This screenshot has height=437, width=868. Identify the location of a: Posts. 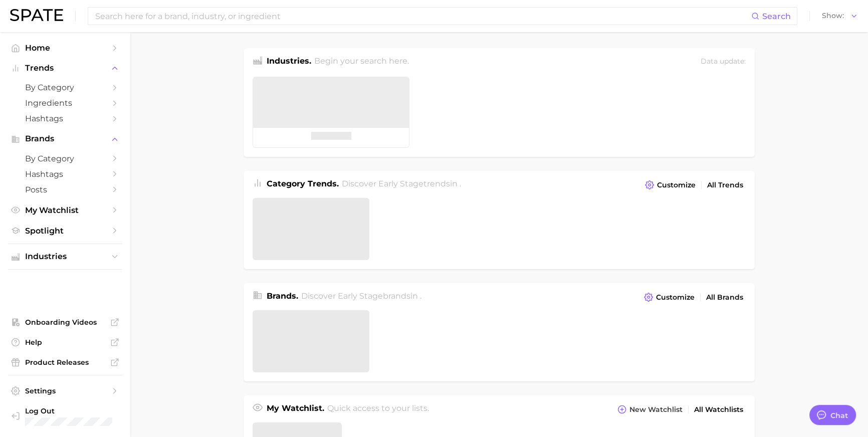
(65, 189).